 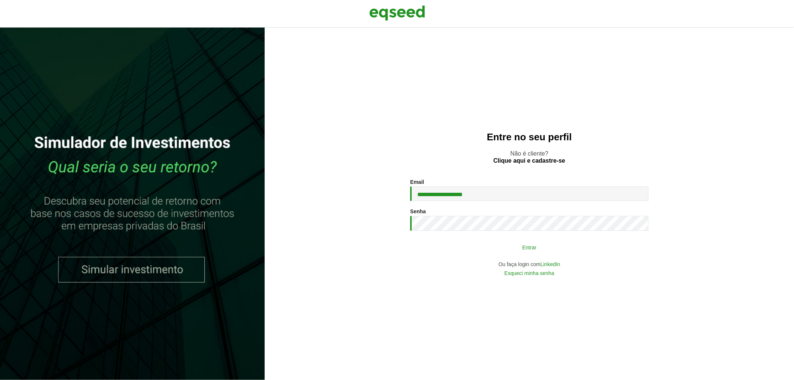 I want to click on h2: Entre no seu perfil, so click(x=530, y=137).